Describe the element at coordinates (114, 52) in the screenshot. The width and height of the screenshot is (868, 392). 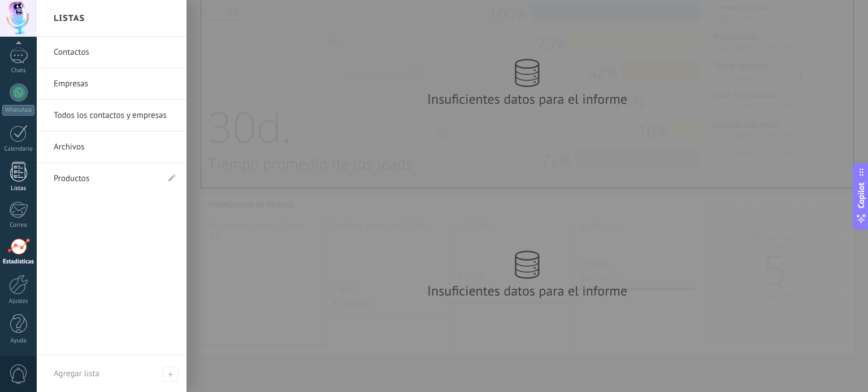
I see `a: Contactos` at that location.